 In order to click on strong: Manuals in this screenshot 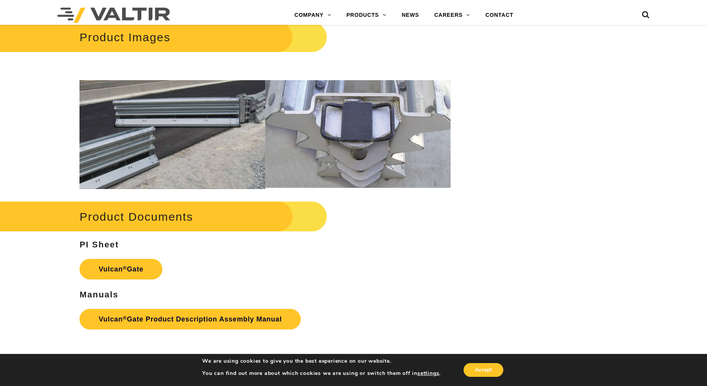, I will do `click(99, 295)`.